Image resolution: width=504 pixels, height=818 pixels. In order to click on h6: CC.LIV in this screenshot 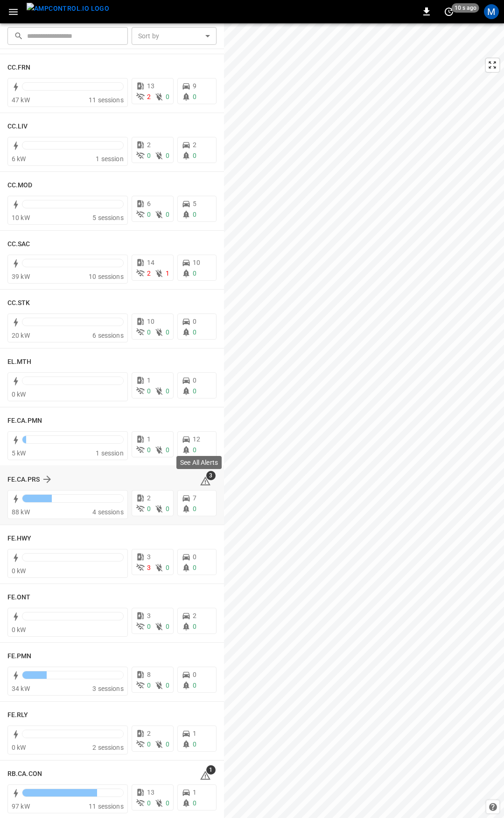, I will do `click(17, 126)`.